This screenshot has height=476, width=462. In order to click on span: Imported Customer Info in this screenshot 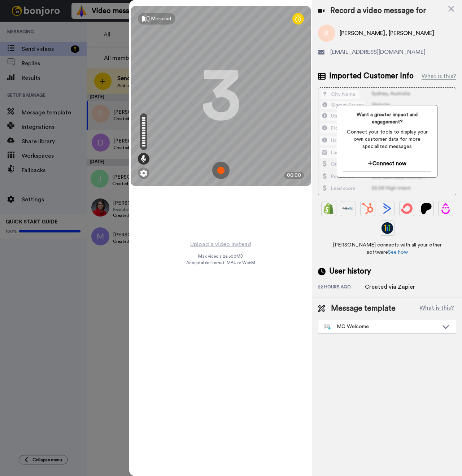, I will do `click(371, 76)`.